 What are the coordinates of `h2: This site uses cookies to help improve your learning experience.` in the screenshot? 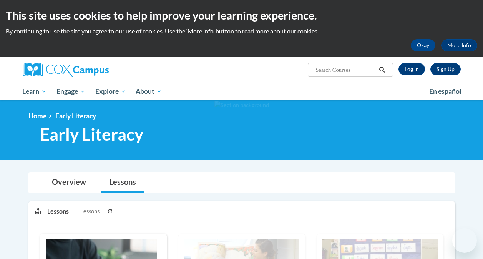 It's located at (241, 15).